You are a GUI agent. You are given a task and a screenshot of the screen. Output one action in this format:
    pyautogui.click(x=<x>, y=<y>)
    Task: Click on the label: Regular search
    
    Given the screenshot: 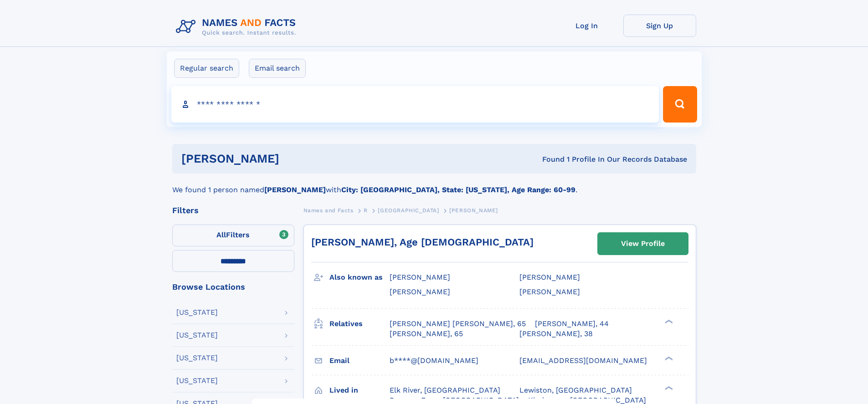 What is the action you would take?
    pyautogui.click(x=207, y=68)
    